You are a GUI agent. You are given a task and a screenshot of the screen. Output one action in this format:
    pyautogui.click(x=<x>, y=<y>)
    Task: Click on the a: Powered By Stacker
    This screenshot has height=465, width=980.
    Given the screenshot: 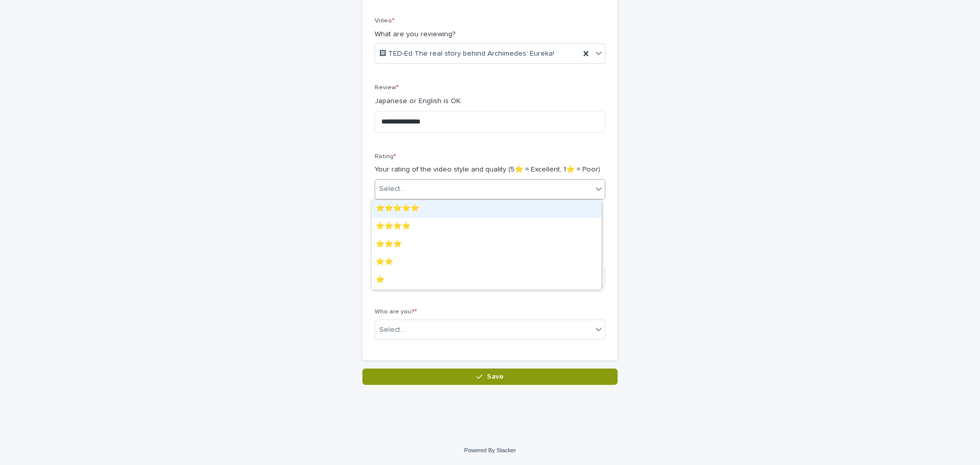 What is the action you would take?
    pyautogui.click(x=490, y=450)
    